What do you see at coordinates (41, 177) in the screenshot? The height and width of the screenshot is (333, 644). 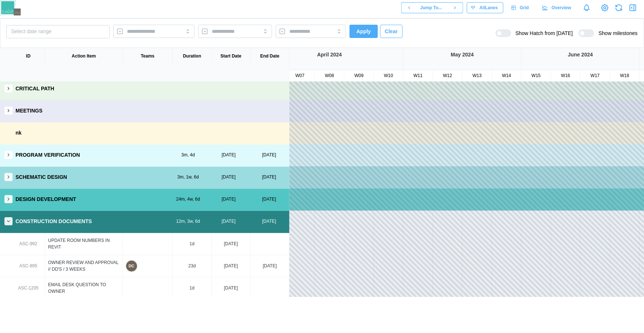 I see `div: SCHEMATIC DESIGN` at bounding box center [41, 177].